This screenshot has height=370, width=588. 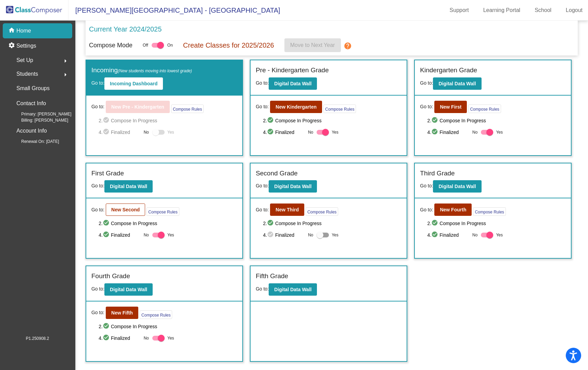 I want to click on mat-icon: home, so click(x=12, y=31).